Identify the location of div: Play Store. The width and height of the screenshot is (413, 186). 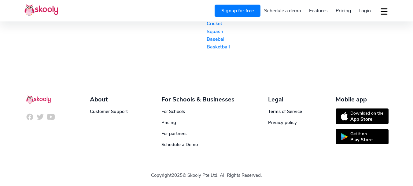
(362, 139).